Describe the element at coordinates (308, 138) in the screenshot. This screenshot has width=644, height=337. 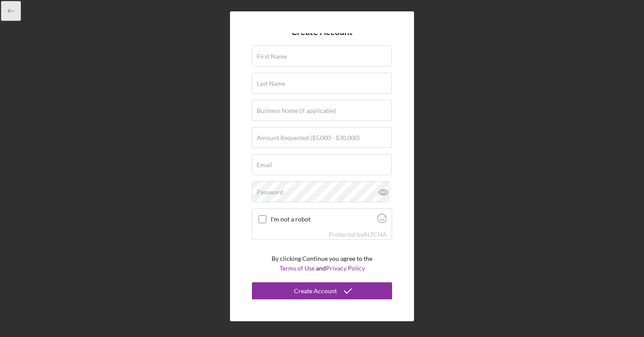
I see `label: Amount Requested ($5,000 - $30,000)` at that location.